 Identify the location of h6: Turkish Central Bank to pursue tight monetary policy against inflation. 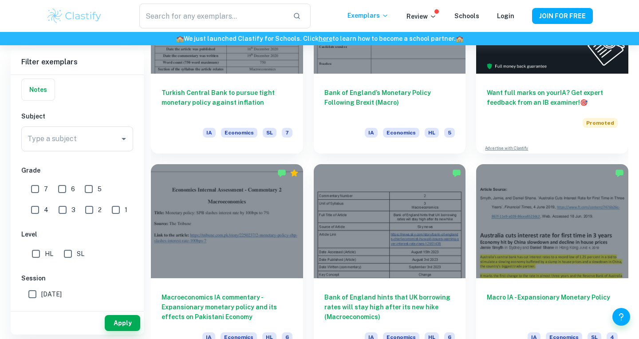
(227, 102).